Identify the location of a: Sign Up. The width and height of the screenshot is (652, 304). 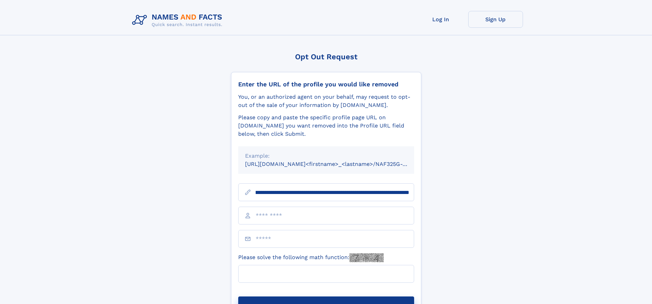
(496, 19).